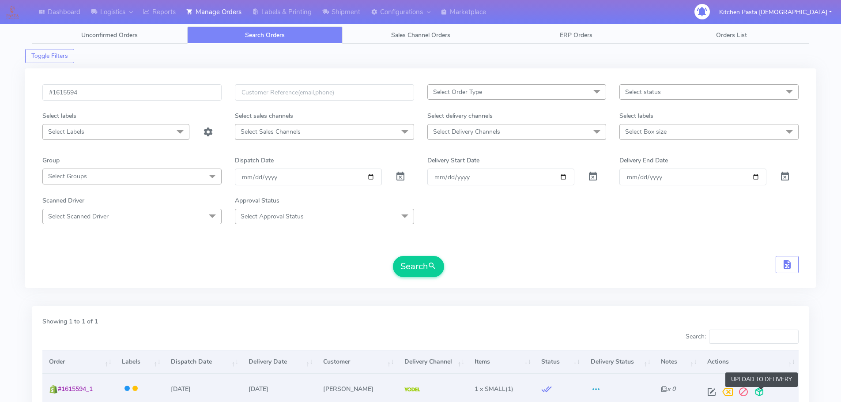 This screenshot has height=402, width=841. Describe the element at coordinates (460, 116) in the screenshot. I see `label: Select delivery channels` at that location.